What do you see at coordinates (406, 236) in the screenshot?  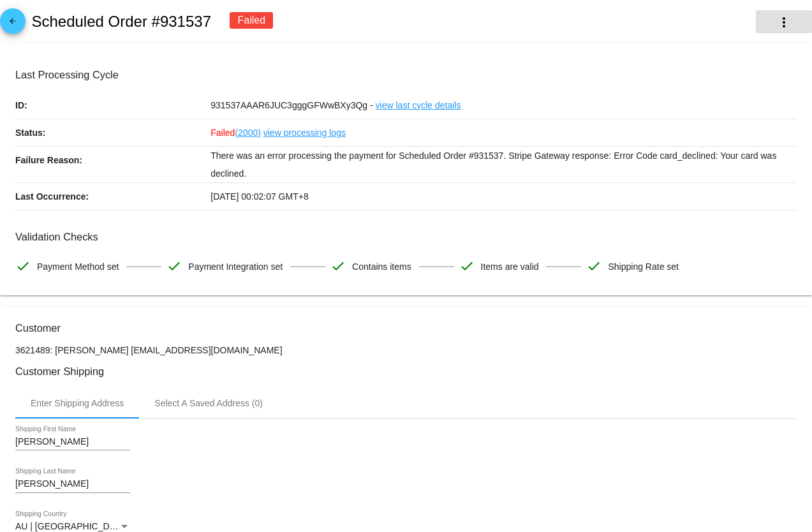 I see `h3: Validation Checks` at bounding box center [406, 236].